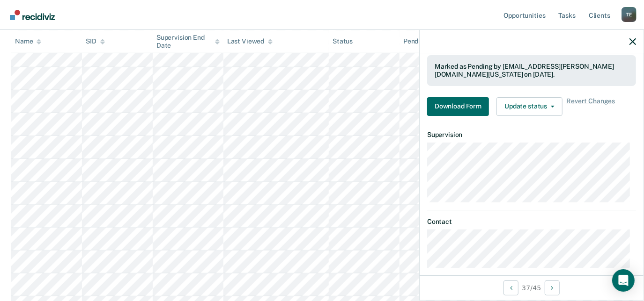 The width and height of the screenshot is (644, 301). What do you see at coordinates (552, 288) in the screenshot?
I see `button: Next Opportunity` at bounding box center [552, 288].